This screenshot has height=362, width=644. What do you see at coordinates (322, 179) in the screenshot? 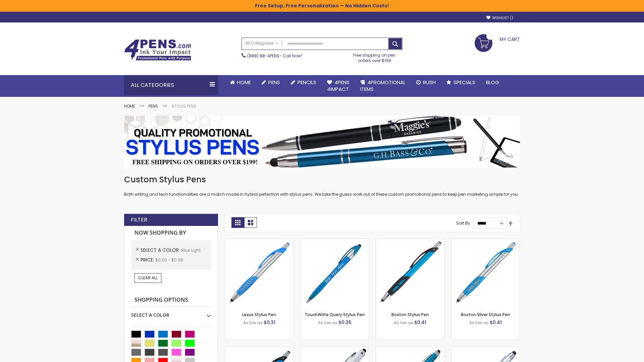
I see `h1: Custom Stylus Pens` at bounding box center [322, 179].